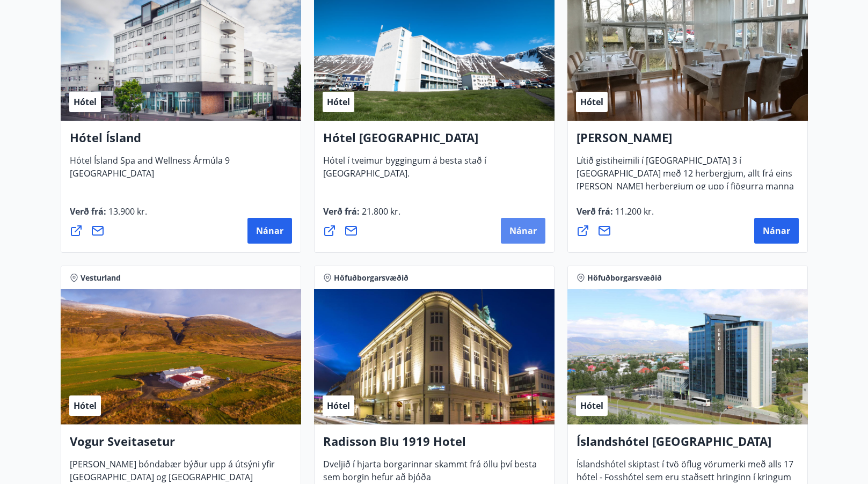 The image size is (868, 484). Describe the element at coordinates (633, 211) in the screenshot. I see `span: 11.200 kr.` at that location.